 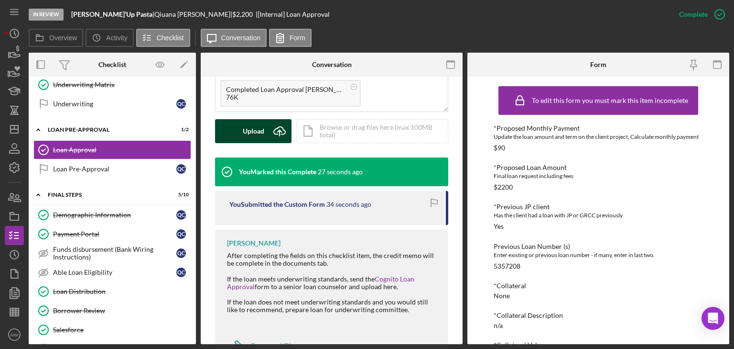 I want to click on div: Loan Approval, so click(x=122, y=150).